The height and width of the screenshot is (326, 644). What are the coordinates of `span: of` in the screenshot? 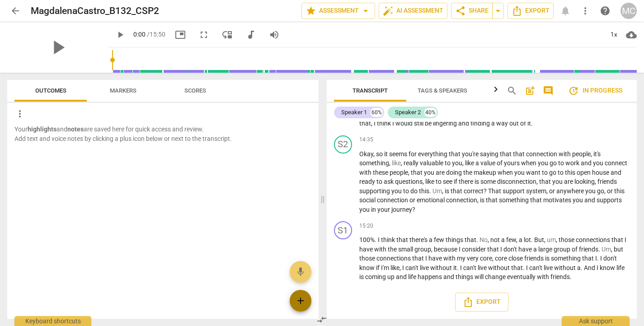 It's located at (500, 163).